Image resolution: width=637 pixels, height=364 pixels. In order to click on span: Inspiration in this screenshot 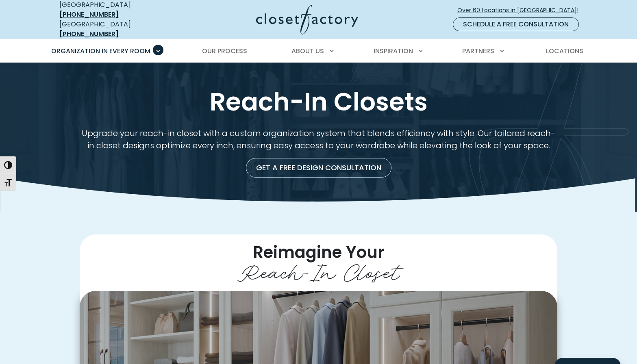, I will do `click(393, 51)`.